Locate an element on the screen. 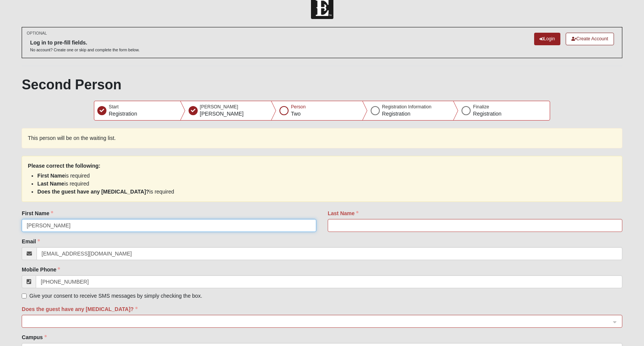 The image size is (644, 346). a: Login is located at coordinates (547, 39).